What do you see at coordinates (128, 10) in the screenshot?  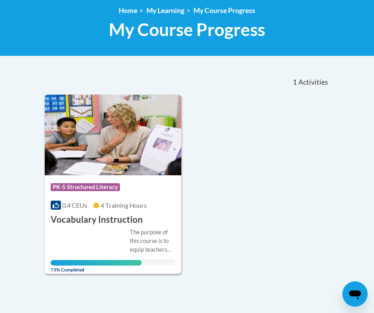 I see `a: Home` at bounding box center [128, 10].